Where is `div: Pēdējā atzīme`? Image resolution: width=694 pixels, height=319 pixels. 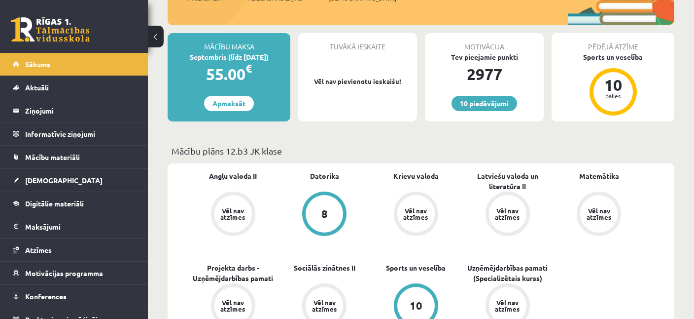 div: Pēdējā atzīme is located at coordinates (613, 42).